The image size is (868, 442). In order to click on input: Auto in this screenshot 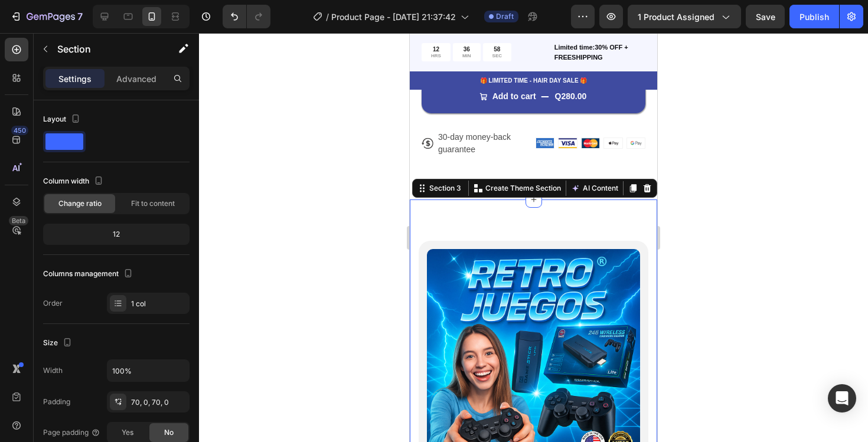, I will do `click(148, 371)`.